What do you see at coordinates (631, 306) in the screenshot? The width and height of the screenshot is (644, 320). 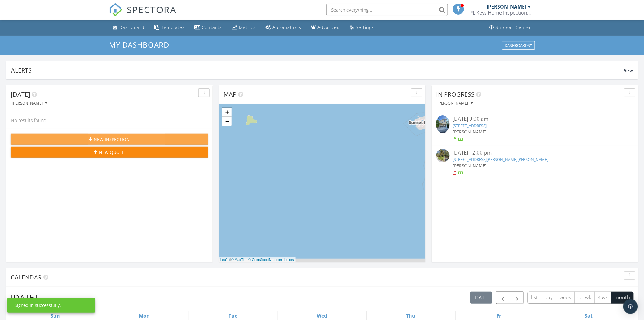 I see `div: Open Intercom Messenger` at bounding box center [631, 306].